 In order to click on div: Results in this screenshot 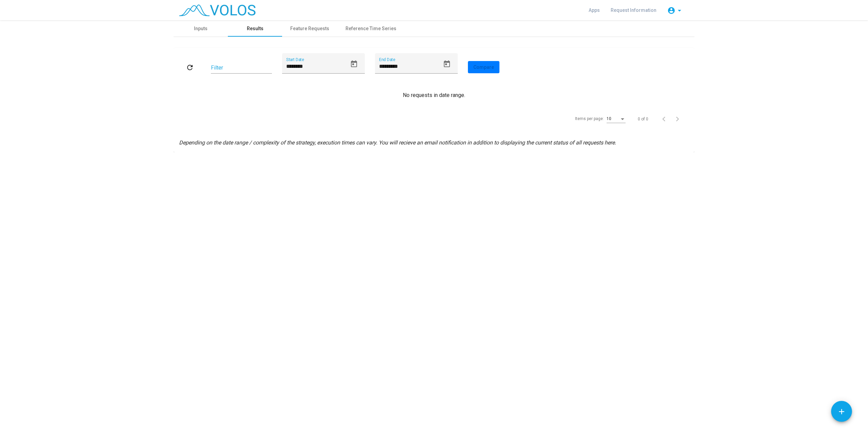, I will do `click(255, 29)`.